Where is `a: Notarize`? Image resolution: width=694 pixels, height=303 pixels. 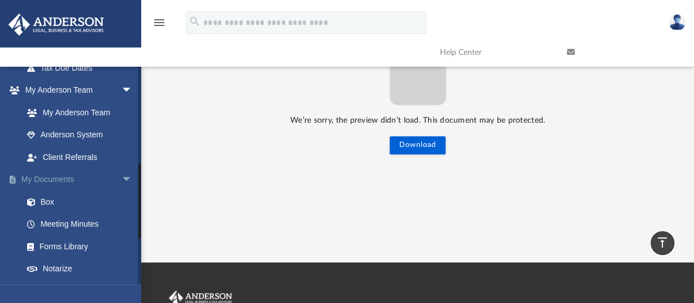
a: Notarize is located at coordinates (82, 269).